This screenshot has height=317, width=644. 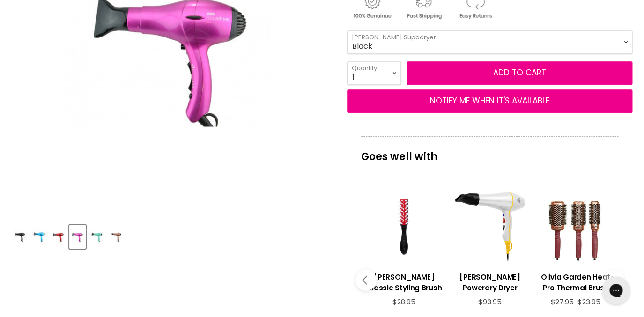 I want to click on span: $28.95, so click(x=404, y=302).